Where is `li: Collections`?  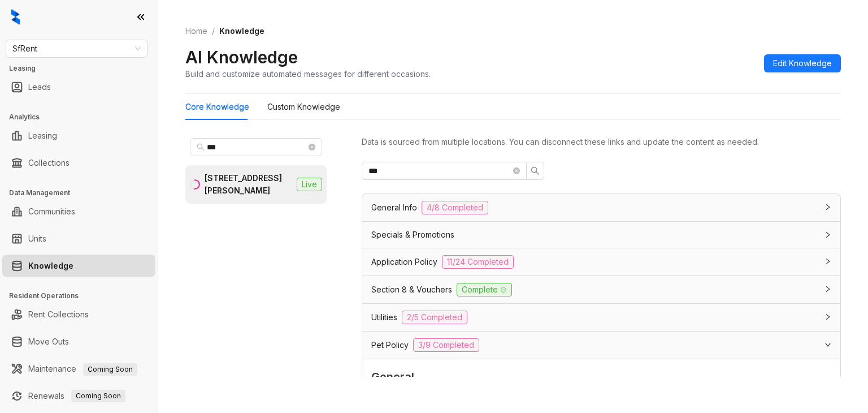 li: Collections is located at coordinates (79, 163).